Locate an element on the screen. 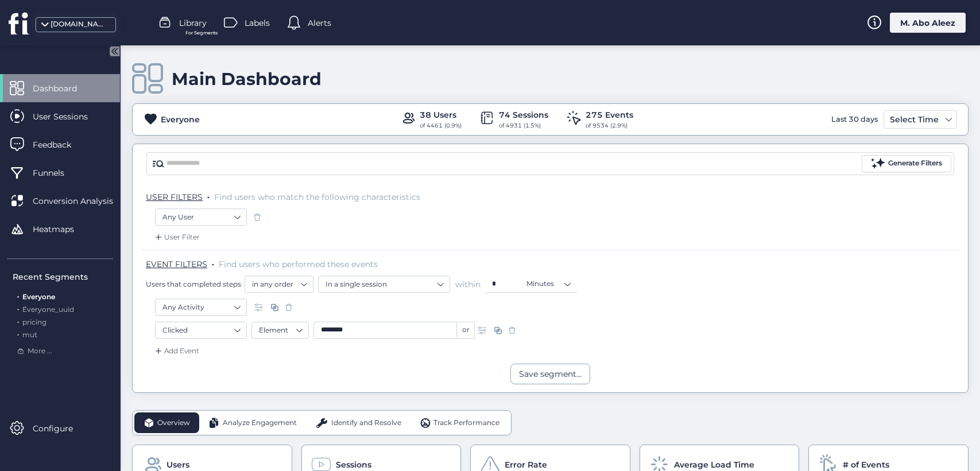 Image resolution: width=980 pixels, height=471 pixels. div: Save segment... is located at coordinates (550, 374).